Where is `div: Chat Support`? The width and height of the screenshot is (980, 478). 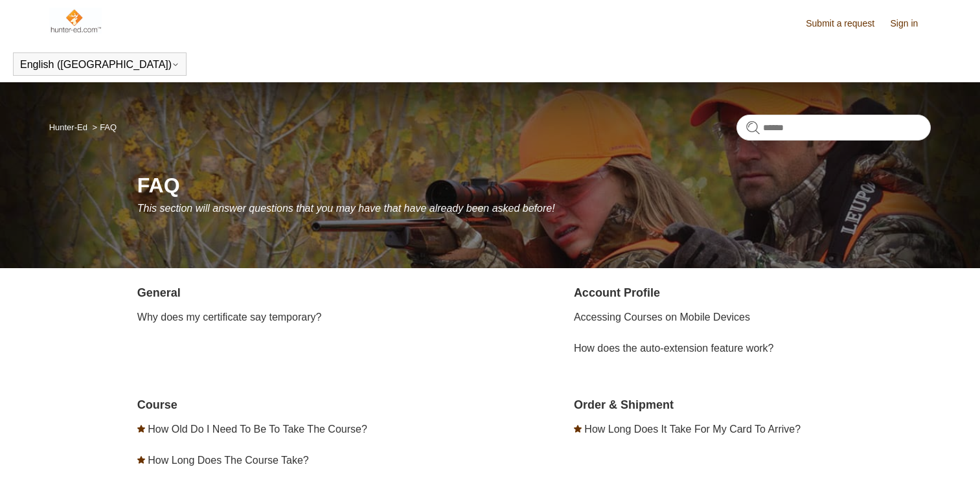
div: Chat Support is located at coordinates (933, 452).